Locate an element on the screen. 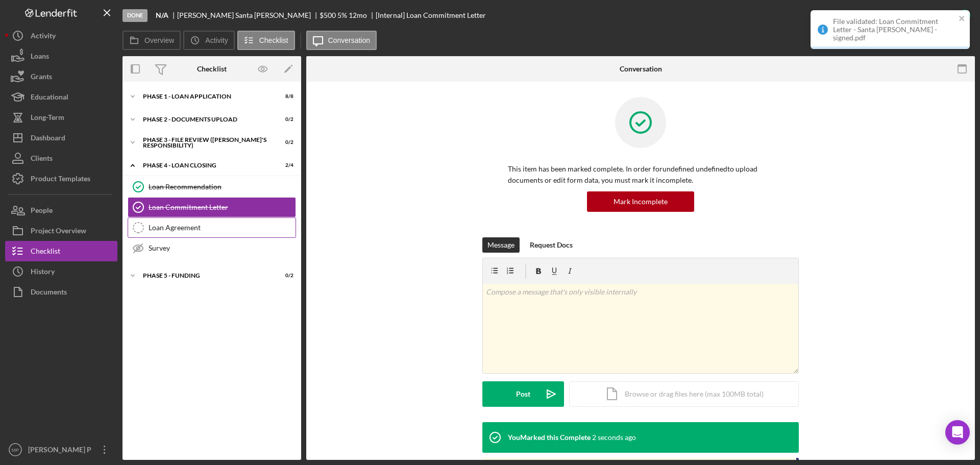 This screenshot has height=465, width=980. button: Documents is located at coordinates (61, 292).